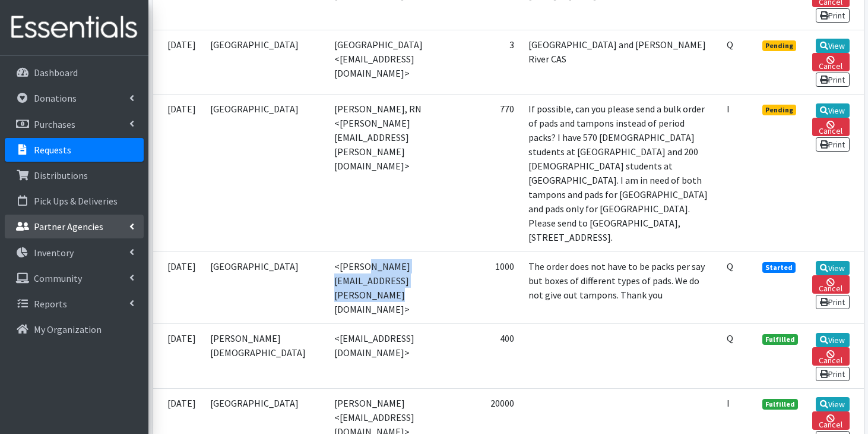  What do you see at coordinates (74, 72) in the screenshot?
I see `a: Dashboard` at bounding box center [74, 72].